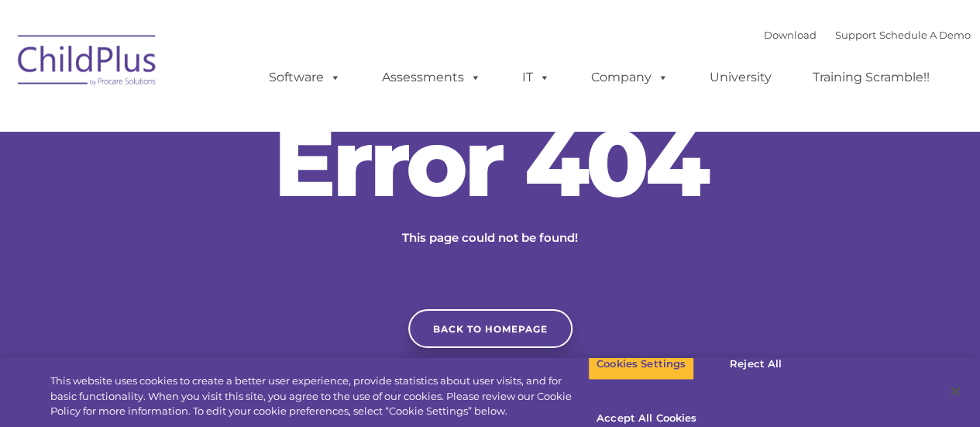 This screenshot has width=980, height=427. I want to click on a: Schedule A Demo, so click(925, 35).